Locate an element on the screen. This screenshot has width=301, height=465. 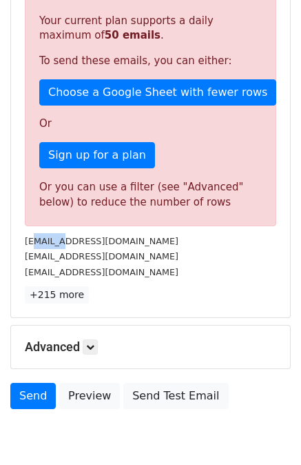
div: Widget de chat is located at coordinates (267, 432).